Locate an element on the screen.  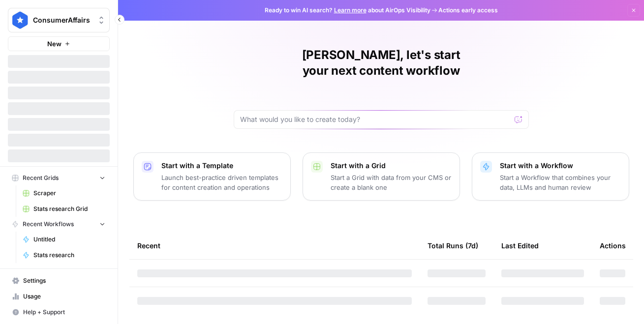
div: Total Runs (7d) is located at coordinates (453, 245).